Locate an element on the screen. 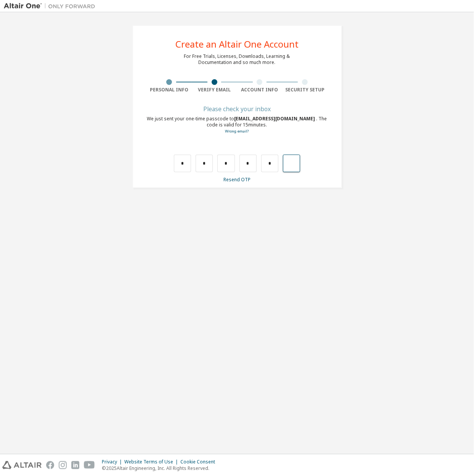 The image size is (474, 476). img: facebook.svg is located at coordinates (50, 465).